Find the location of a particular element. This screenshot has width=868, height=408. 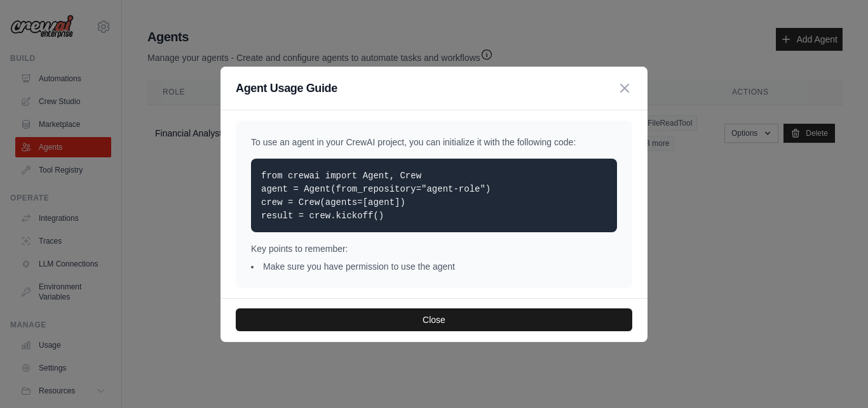

p: Key points to remember: is located at coordinates (434, 249).